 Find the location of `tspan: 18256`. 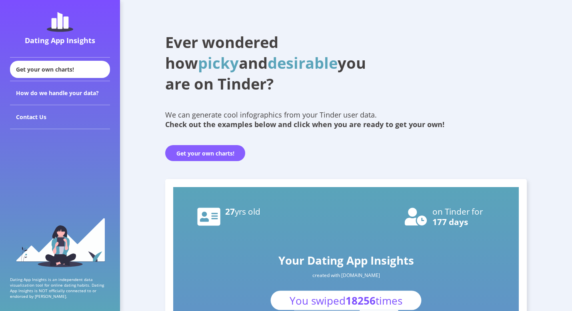

tspan: 18256 is located at coordinates (360, 301).